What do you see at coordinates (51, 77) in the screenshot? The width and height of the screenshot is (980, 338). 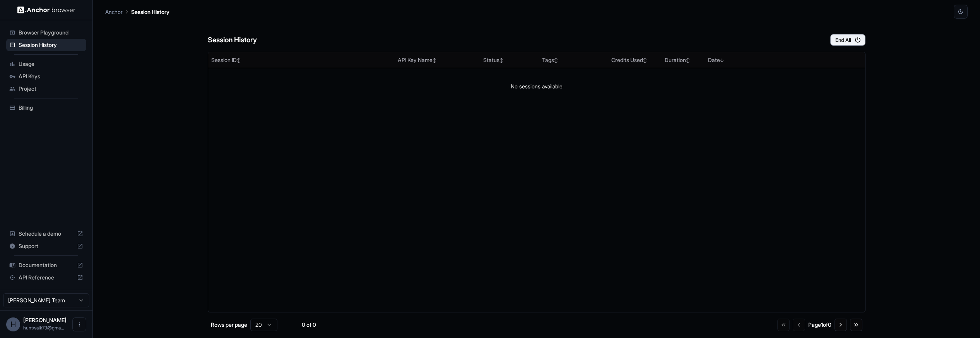 I see `span: API Keys` at bounding box center [51, 77].